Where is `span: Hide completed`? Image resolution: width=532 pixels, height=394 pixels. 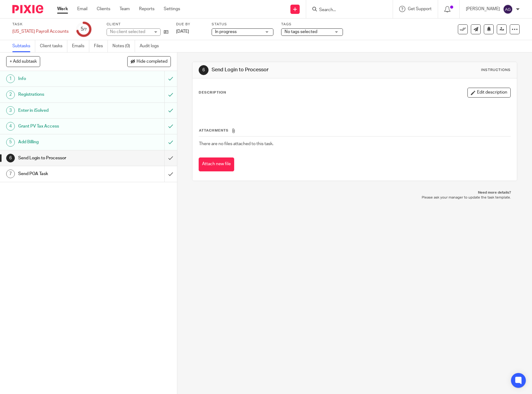 span: Hide completed is located at coordinates (152, 62).